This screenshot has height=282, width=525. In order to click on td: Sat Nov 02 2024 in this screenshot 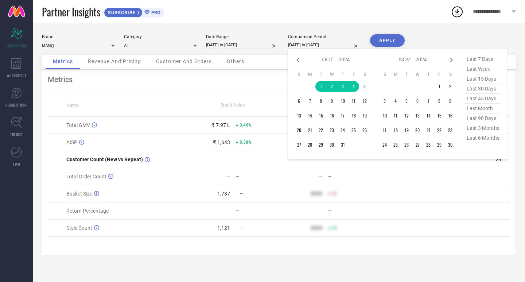, I will do `click(451, 86)`.